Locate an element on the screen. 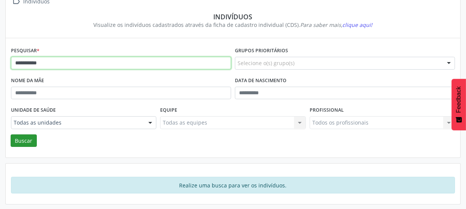 The width and height of the screenshot is (466, 209). label: Profissional is located at coordinates (327, 110).